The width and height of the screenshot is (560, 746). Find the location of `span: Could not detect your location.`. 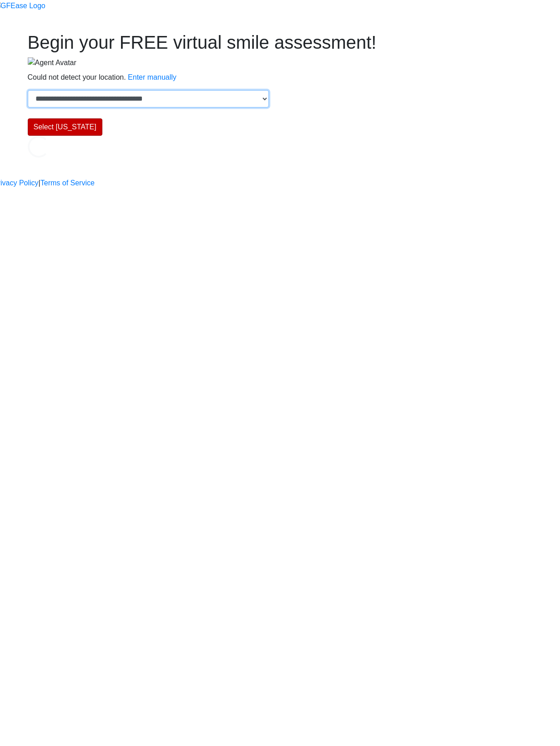

span: Could not detect your location. is located at coordinates (77, 77).